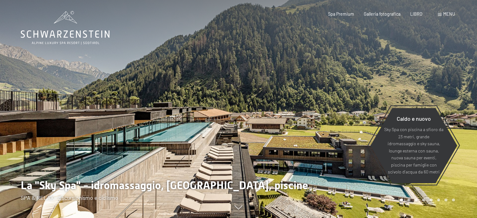 The width and height of the screenshot is (477, 218). What do you see at coordinates (446, 200) in the screenshot?
I see `div: Carosello Pagina 7` at bounding box center [446, 200].